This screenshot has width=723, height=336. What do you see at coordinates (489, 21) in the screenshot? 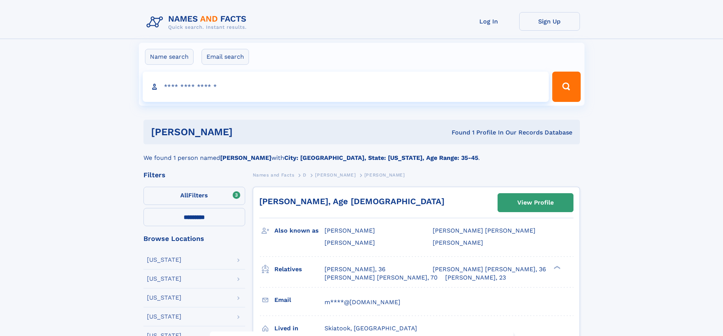
I see `a: Log In` at bounding box center [489, 21].